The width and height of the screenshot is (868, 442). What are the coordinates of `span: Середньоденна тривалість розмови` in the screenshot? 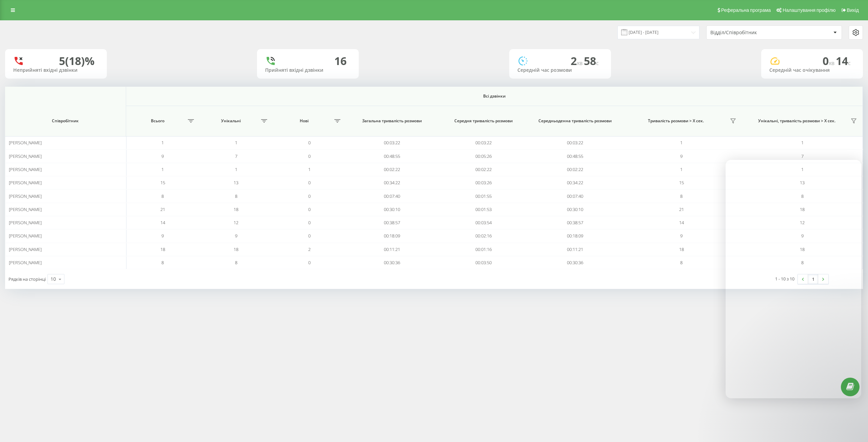 It's located at (575, 121).